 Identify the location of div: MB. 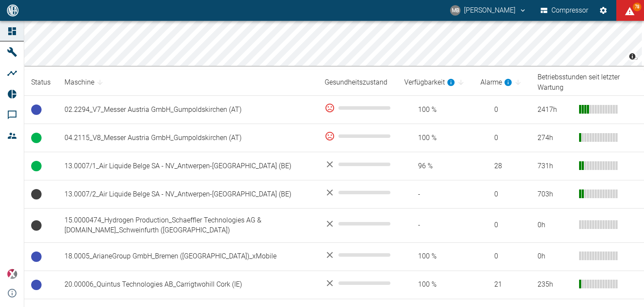
(456, 10).